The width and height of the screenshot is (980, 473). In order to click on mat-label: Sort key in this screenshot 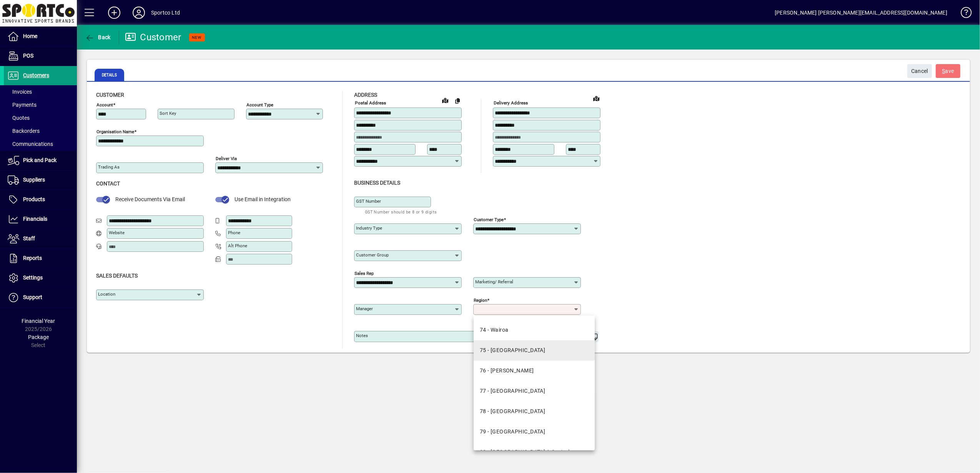, I will do `click(168, 114)`.